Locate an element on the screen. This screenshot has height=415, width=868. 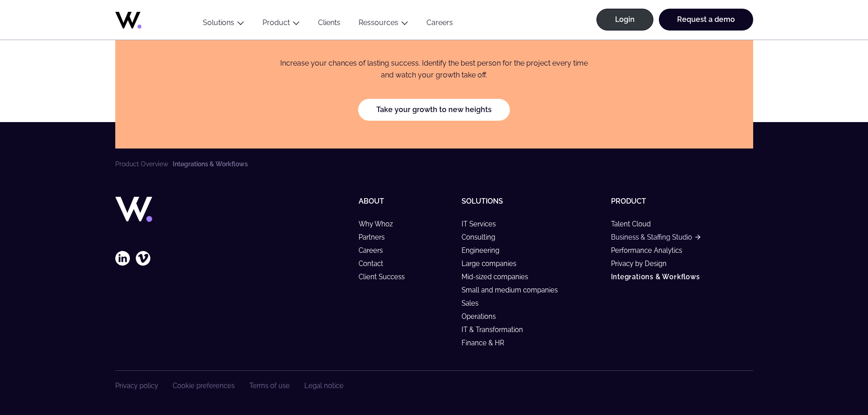
a: Operations is located at coordinates (483, 316).